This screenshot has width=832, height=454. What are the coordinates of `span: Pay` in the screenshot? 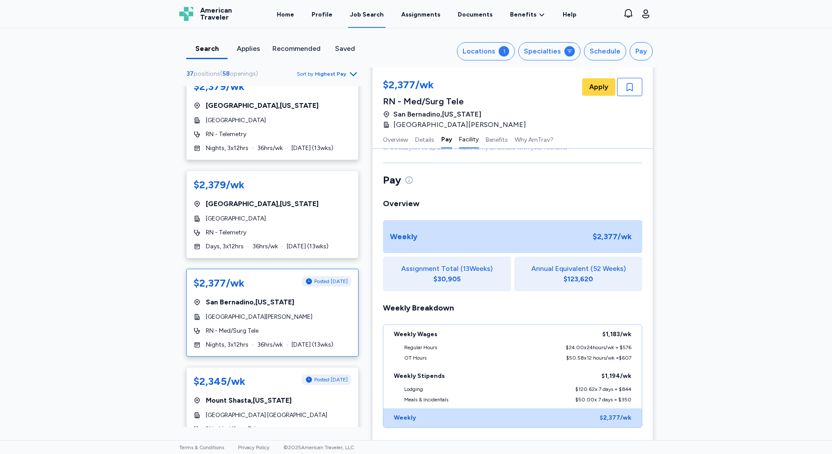 It's located at (392, 180).